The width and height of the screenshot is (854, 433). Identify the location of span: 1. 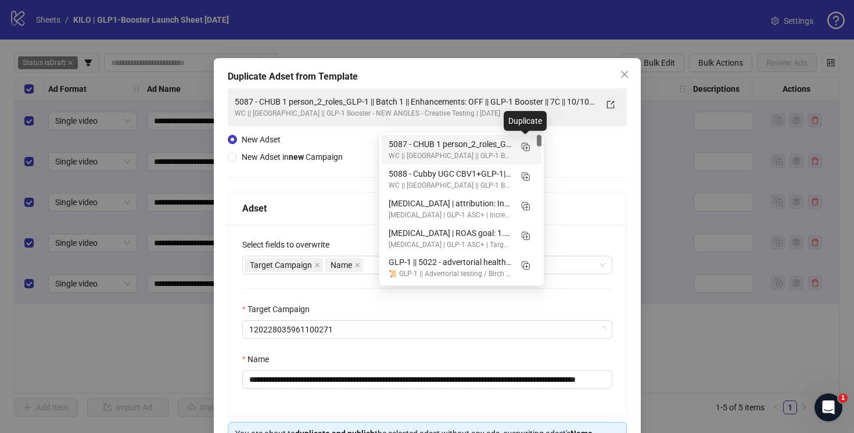
(843, 398).